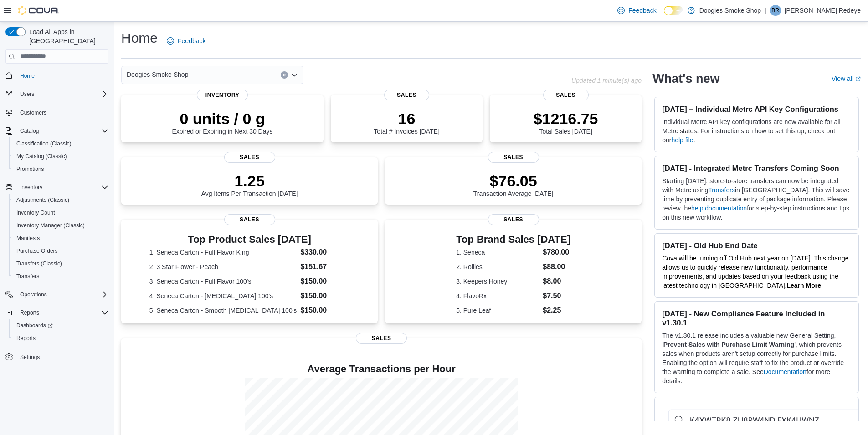 This screenshot has height=435, width=868. Describe the element at coordinates (566, 118) in the screenshot. I see `p: $1216.75` at that location.